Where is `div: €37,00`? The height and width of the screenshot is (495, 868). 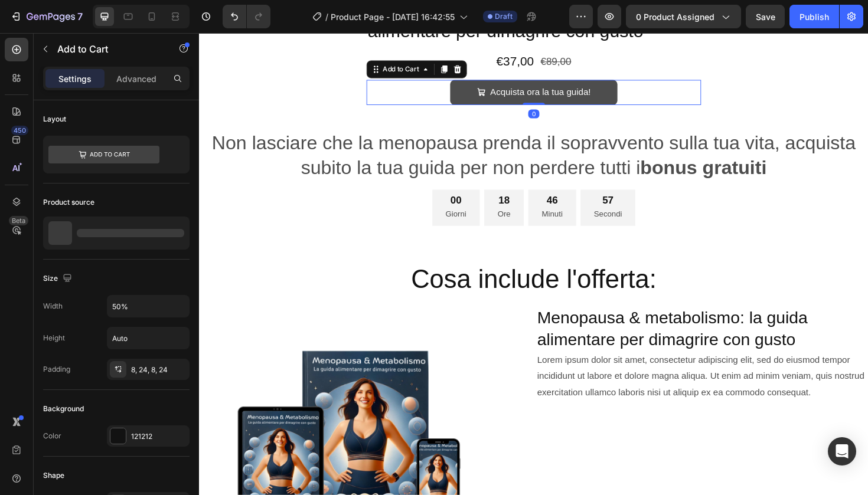 div: €37,00 is located at coordinates (334, 30).